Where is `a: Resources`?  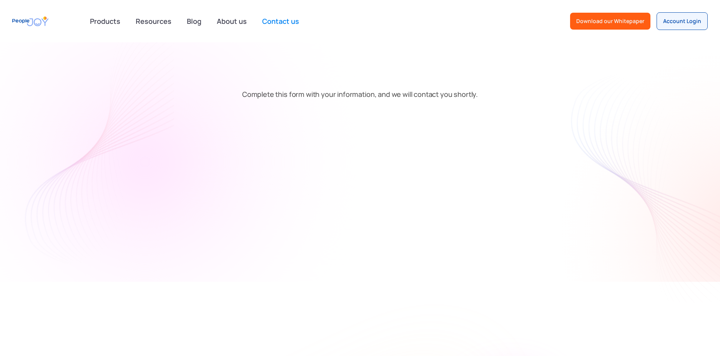
a: Resources is located at coordinates (153, 21).